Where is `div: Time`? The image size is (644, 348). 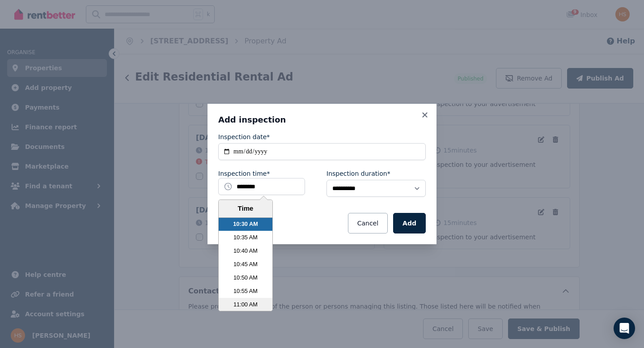
div: Time is located at coordinates (246, 208).